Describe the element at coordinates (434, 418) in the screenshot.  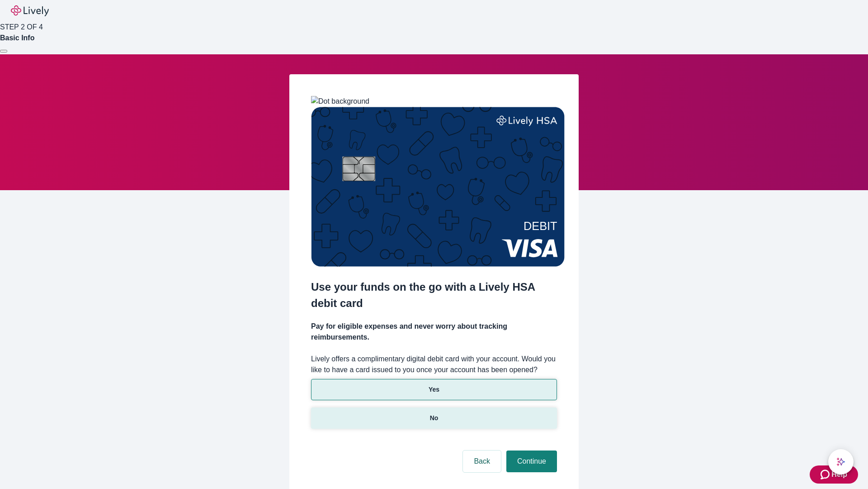
I see `button: No` at that location.